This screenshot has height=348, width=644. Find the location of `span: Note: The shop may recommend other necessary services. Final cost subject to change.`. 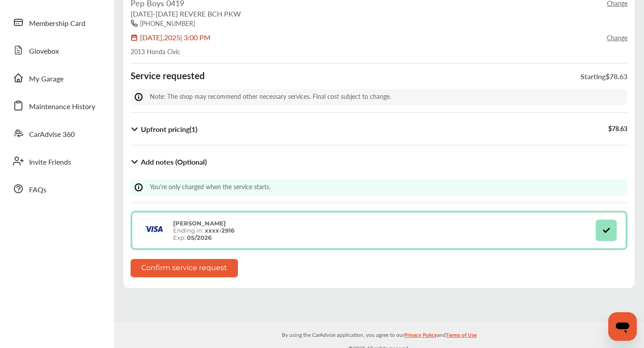

span: Note: The shop may recommend other necessary services. Final cost subject to change. is located at coordinates (270, 96).